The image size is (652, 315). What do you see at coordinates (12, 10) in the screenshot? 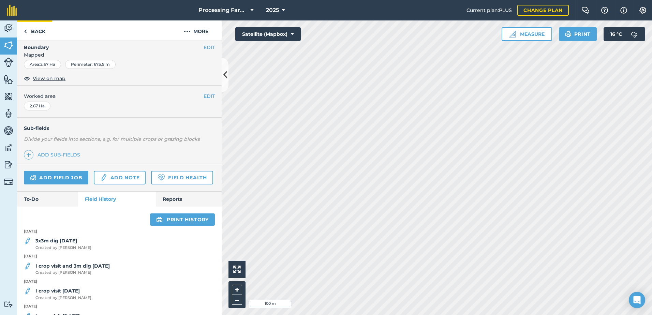
I see `img: fieldmargin Logo` at bounding box center [12, 10].